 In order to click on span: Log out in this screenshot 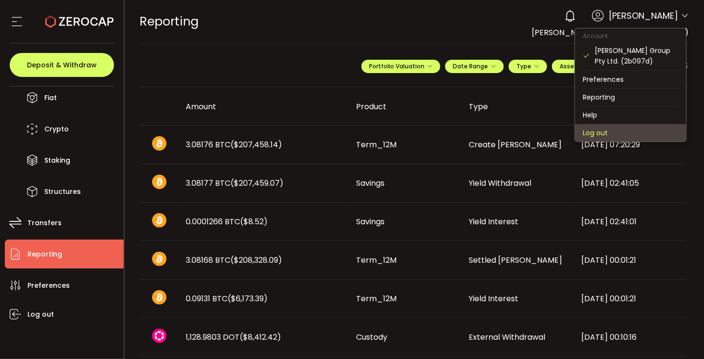, I will do `click(40, 314)`.